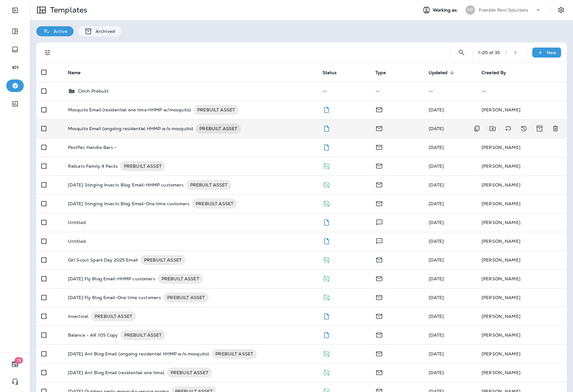 This screenshot has width=573, height=392. What do you see at coordinates (555, 129) in the screenshot?
I see `button: Delete` at bounding box center [555, 129].